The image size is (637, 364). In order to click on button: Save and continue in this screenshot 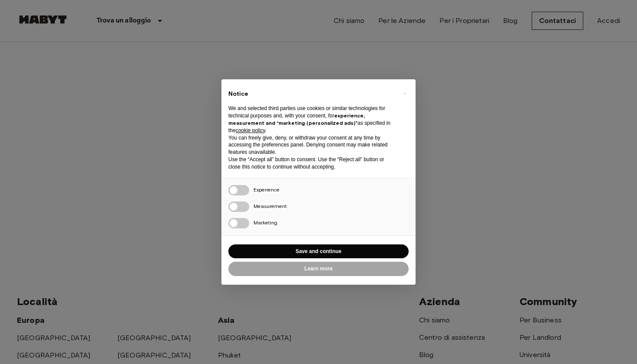, I will do `click(319, 252)`.